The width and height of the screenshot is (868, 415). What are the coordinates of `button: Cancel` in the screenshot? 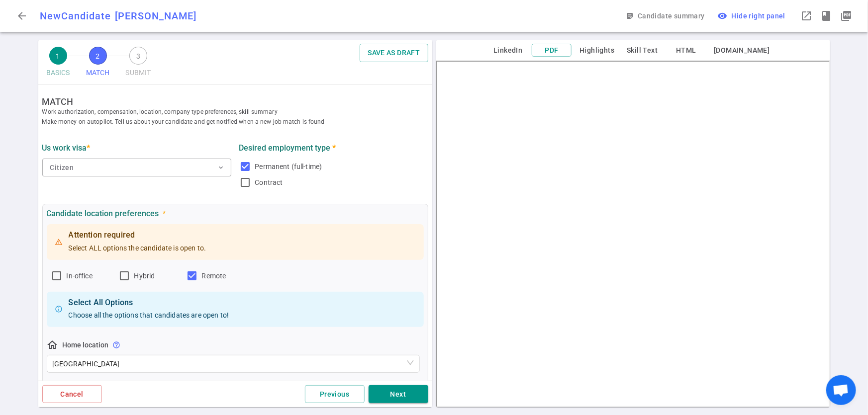 It's located at (72, 394).